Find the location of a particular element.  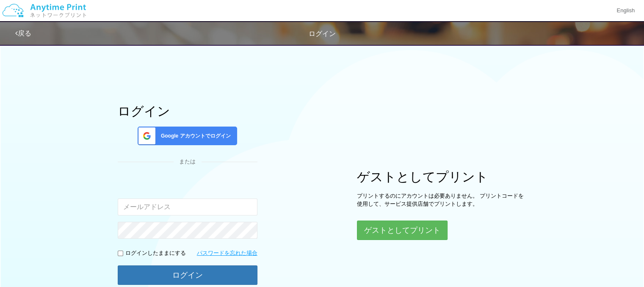

h1: ゲストとしてプリント is located at coordinates (442, 177).